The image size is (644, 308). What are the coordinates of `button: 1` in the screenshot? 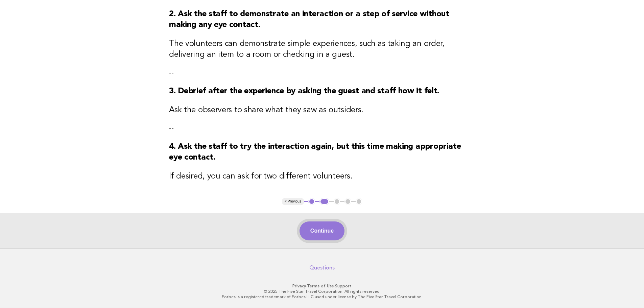 It's located at (312, 202).